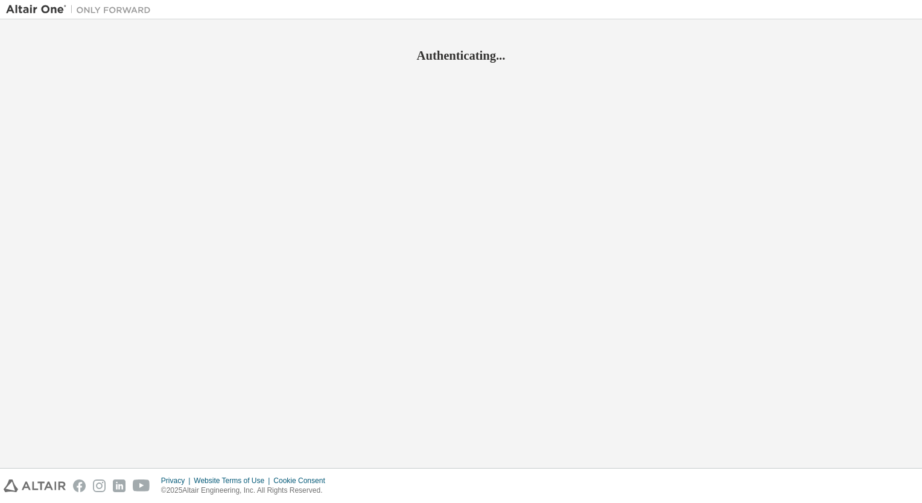  What do you see at coordinates (461, 55) in the screenshot?
I see `h2: Authenticating...` at bounding box center [461, 55].